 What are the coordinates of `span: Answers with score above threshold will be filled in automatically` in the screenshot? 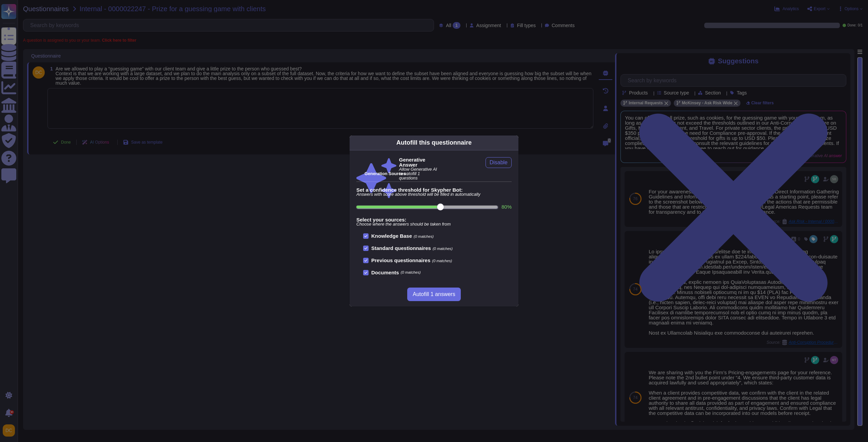 It's located at (434, 195).